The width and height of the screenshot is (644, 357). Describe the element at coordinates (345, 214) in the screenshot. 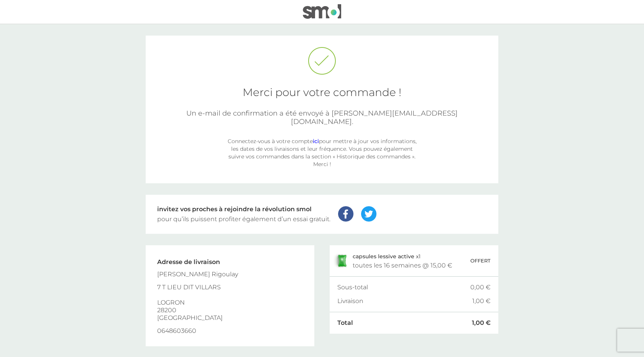

I see `img: facebook.png` at that location.